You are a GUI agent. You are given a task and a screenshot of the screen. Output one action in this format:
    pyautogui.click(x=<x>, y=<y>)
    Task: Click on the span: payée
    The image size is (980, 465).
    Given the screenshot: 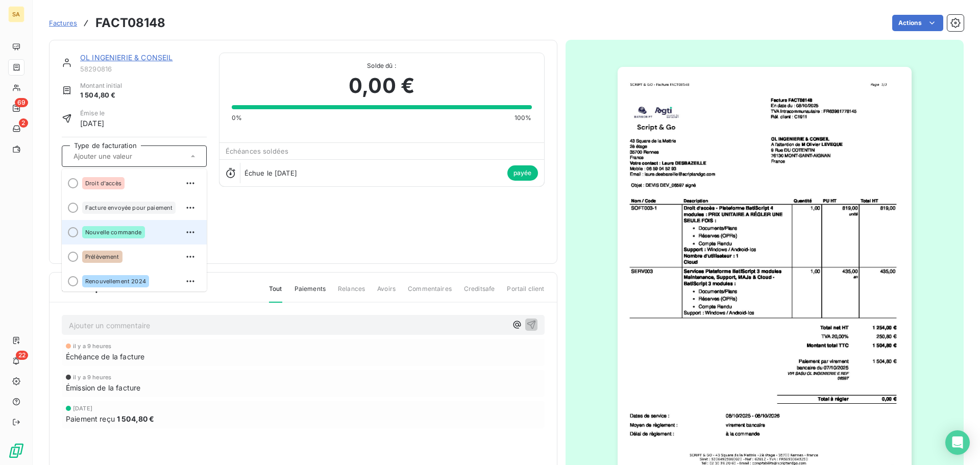 What is the action you would take?
    pyautogui.click(x=523, y=173)
    